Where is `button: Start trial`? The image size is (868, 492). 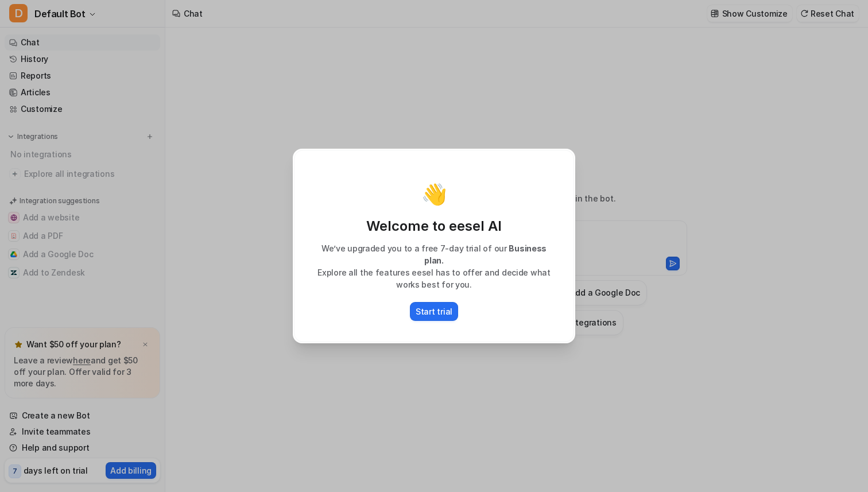
button: Start trial is located at coordinates (434, 311).